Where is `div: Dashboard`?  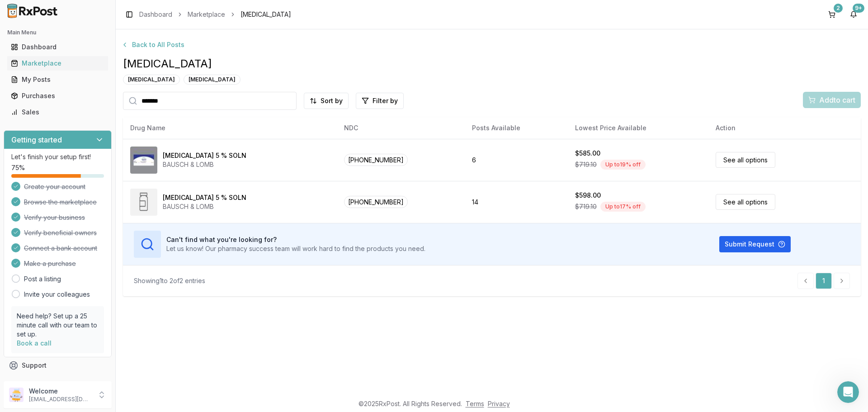
div: Dashboard is located at coordinates (58, 47).